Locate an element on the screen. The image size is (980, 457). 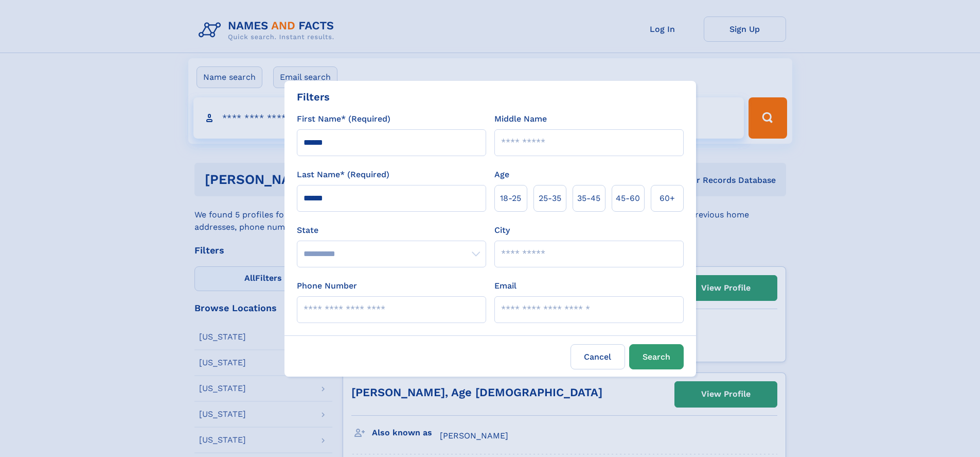
label: Last Name* (Required) is located at coordinates (343, 175).